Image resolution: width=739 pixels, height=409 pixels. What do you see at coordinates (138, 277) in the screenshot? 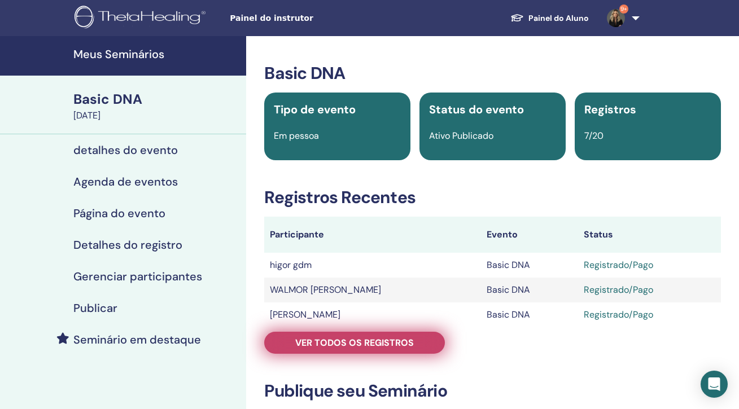
I see `h4: Gerenciar participantes` at bounding box center [138, 277].